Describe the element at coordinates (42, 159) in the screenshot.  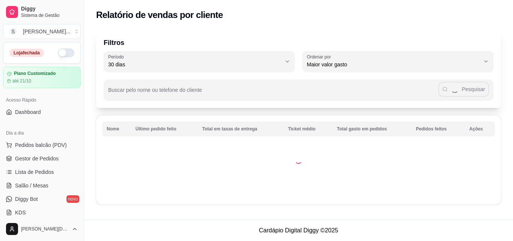
I see `a: Gestor de Pedidos` at that location.